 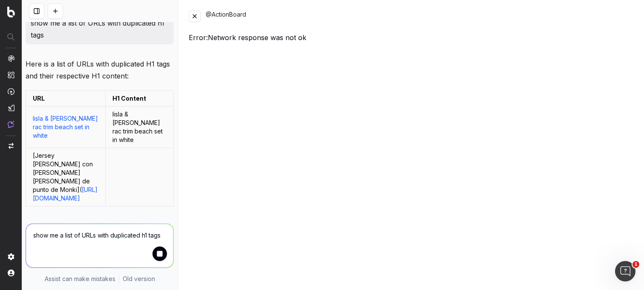 What do you see at coordinates (100, 29) in the screenshot?
I see `p: show me a list of URLs with duplicated h1 tags` at bounding box center [100, 29].